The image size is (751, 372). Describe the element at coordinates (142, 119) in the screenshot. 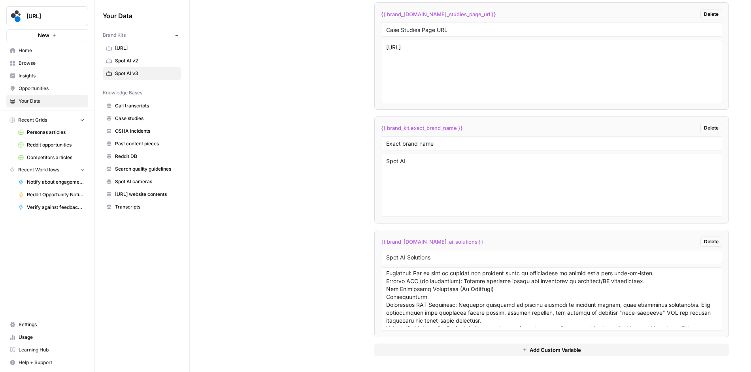

I see `a: Case studies` at that location.